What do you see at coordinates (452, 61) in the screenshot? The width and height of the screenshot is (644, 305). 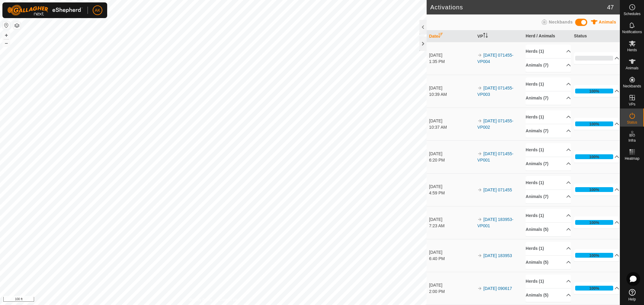 I see `div: 1:35 PM` at bounding box center [452, 61].